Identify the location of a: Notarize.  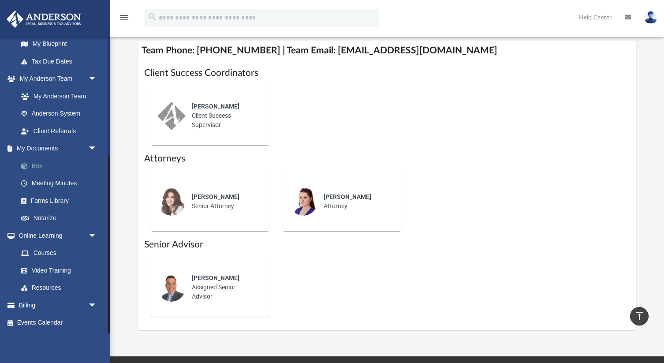
(61, 218).